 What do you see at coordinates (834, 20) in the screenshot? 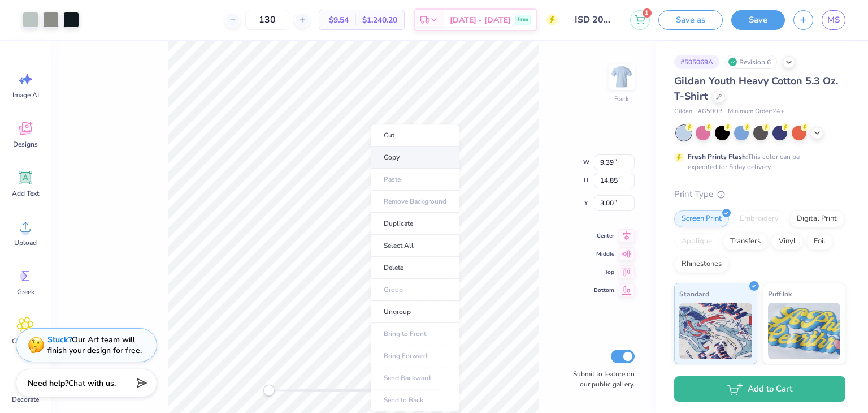
I see `a: MS` at bounding box center [834, 20].